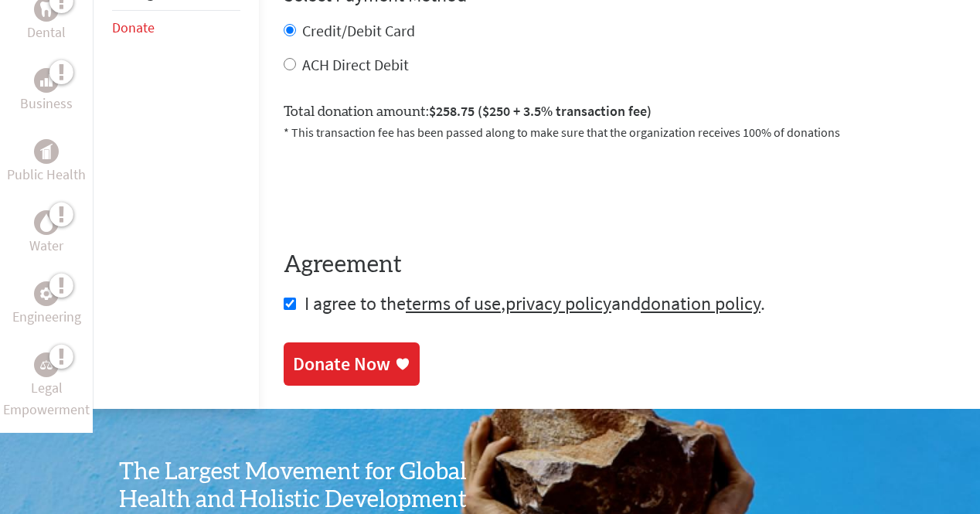  I want to click on p: Legal Empowerment, so click(47, 399).